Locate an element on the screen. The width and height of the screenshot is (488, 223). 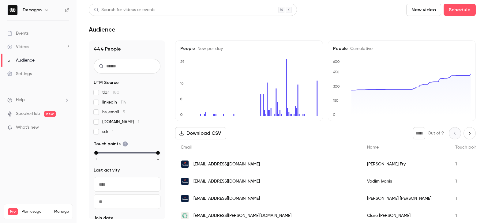
div: Search for videos or events is located at coordinates (125, 10).